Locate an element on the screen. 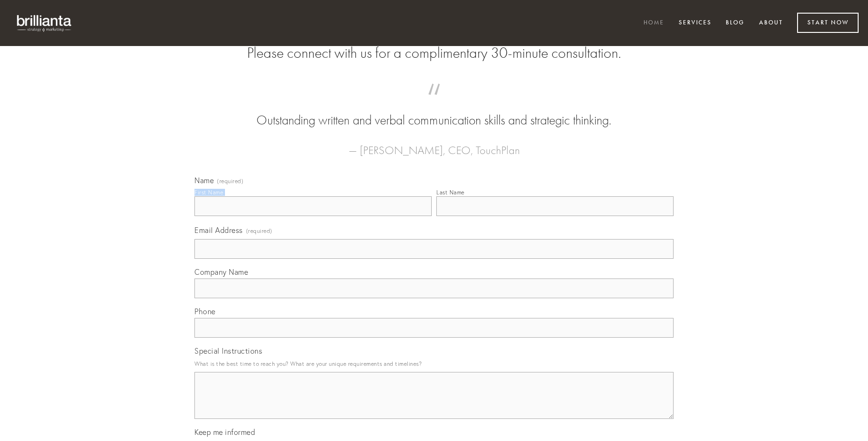  span: Email Address is located at coordinates (218, 230).